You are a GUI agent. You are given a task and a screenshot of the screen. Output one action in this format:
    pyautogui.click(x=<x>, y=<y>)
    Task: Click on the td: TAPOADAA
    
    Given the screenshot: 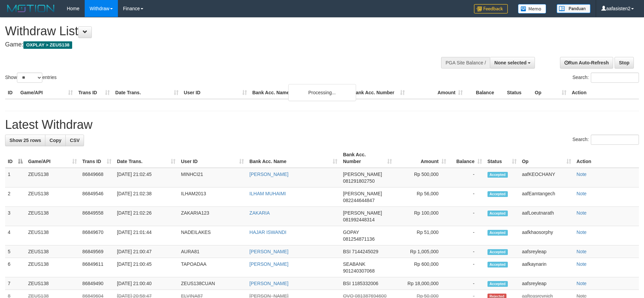 What is the action you would take?
    pyautogui.click(x=213, y=268)
    